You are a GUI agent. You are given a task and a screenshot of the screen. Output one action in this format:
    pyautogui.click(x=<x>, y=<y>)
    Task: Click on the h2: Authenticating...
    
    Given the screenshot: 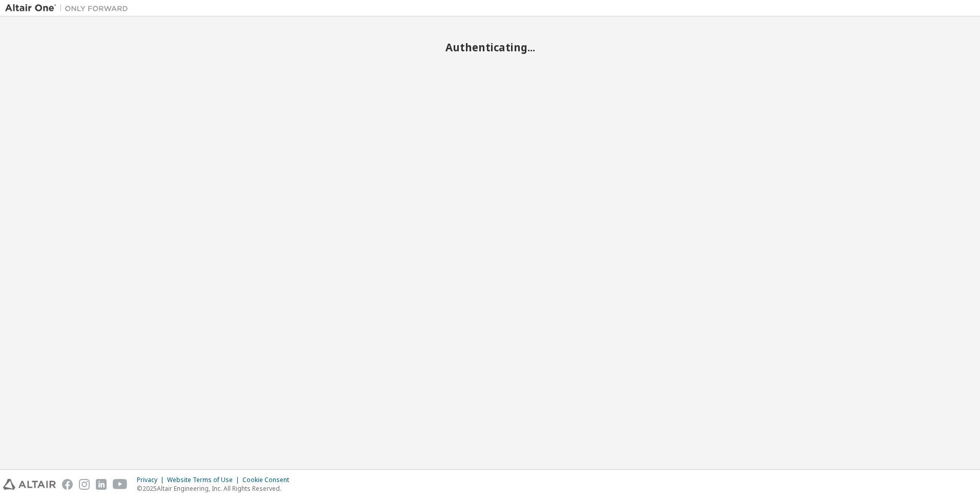 What is the action you would take?
    pyautogui.click(x=490, y=47)
    